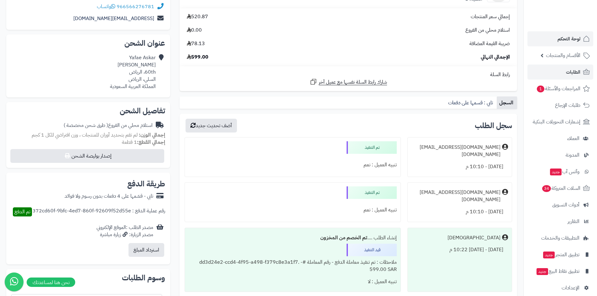 This screenshot has width=597, height=296. Describe the element at coordinates (560, 39) in the screenshot. I see `a: لوحة التحكم` at that location.